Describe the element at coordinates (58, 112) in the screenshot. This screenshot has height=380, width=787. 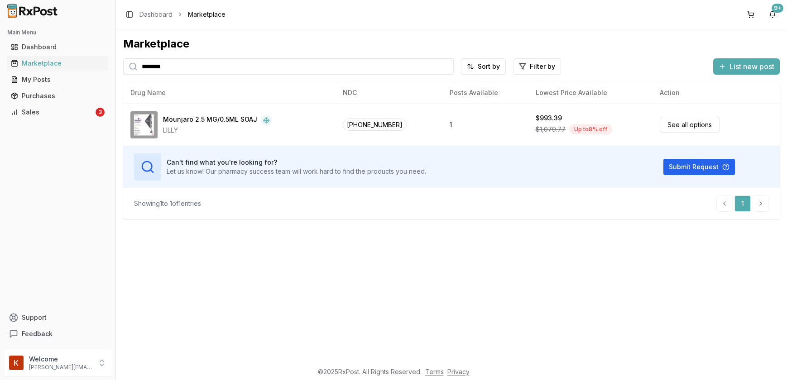
I see `button: Sales3` at that location.